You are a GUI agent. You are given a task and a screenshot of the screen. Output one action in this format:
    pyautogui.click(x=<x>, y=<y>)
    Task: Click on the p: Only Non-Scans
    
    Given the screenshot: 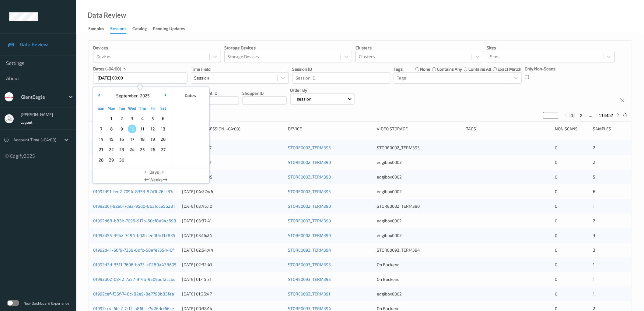 What is the action you would take?
    pyautogui.click(x=541, y=69)
    